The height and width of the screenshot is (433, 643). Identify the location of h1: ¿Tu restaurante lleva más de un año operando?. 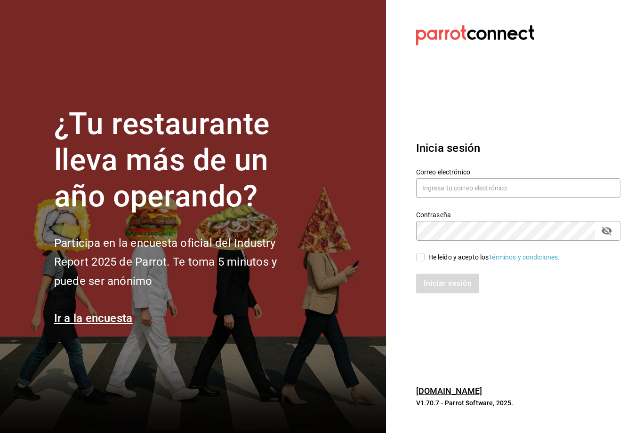
(181, 160).